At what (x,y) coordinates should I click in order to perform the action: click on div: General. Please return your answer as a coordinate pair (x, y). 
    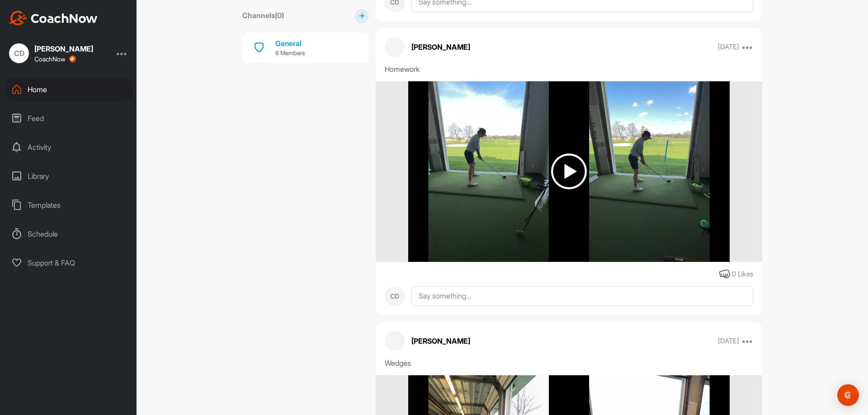
    Looking at the image, I should click on (290, 43).